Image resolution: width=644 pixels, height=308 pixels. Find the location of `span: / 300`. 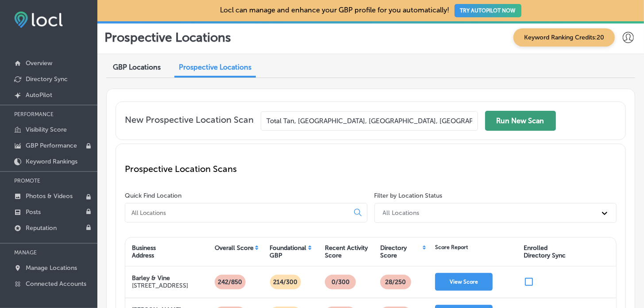

span: / 300 is located at coordinates (78, 241).